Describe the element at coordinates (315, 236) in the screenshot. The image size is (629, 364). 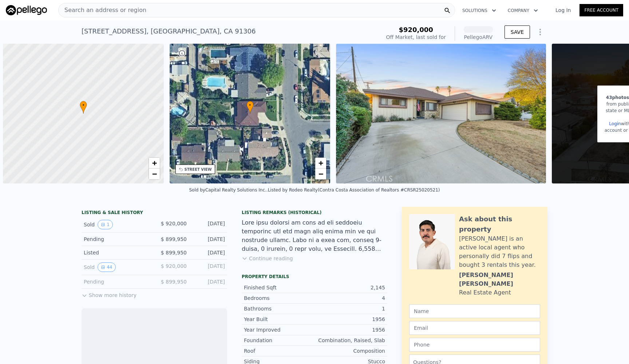
I see `div: Lore ipsu dolorsi am cons ad eli seddoeiu temporinc utl etd magn aliq enima min ve qui nostrude u...` at that location.